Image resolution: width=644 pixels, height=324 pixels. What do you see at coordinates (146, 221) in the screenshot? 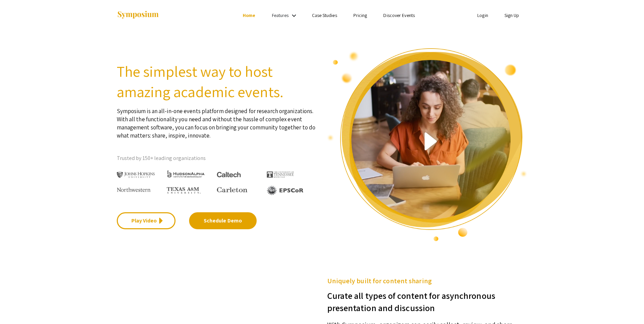
I see `a: Play Video` at bounding box center [146, 221].